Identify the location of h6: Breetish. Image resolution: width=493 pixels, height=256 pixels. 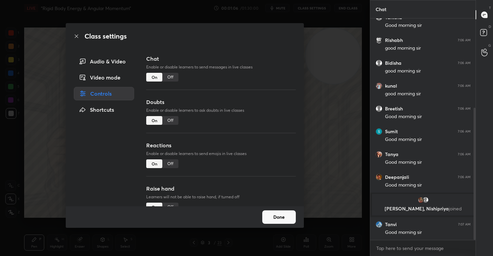
(393, 109).